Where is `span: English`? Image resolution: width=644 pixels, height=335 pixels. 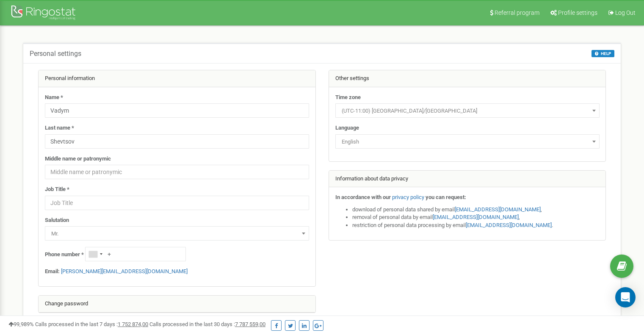
span: English is located at coordinates (467, 142).